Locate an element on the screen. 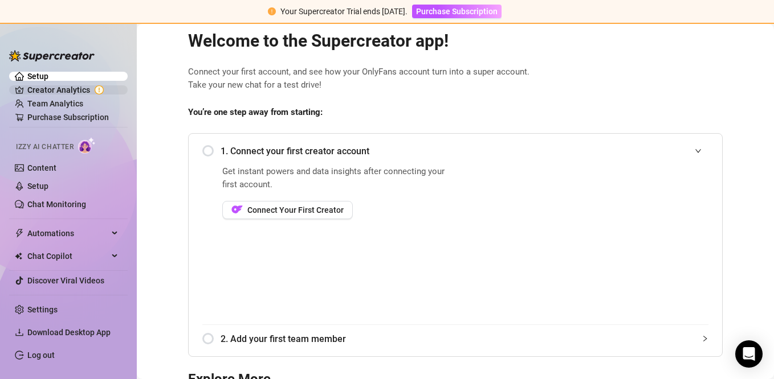  span: 1. Connect your first creator account is located at coordinates (464, 151).